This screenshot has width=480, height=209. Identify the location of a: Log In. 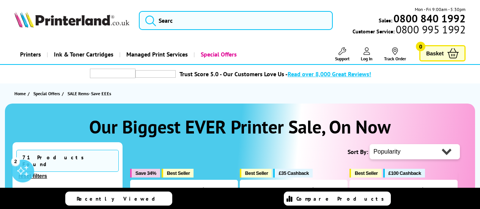
(366, 54).